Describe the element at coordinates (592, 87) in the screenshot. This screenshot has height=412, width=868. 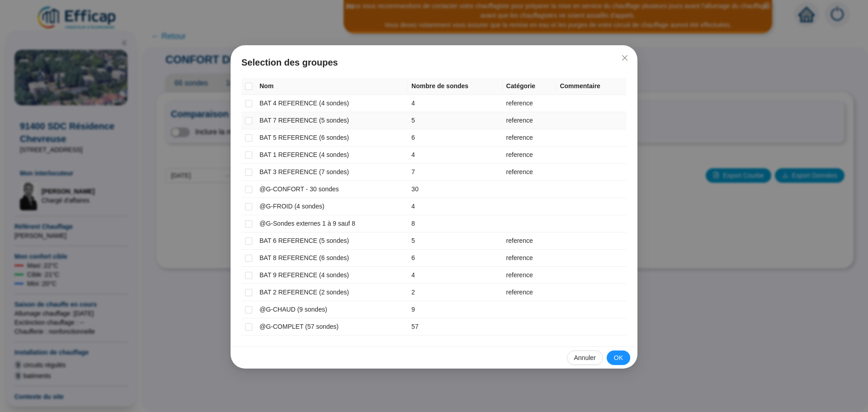
I see `th: Commentaire` at that location.